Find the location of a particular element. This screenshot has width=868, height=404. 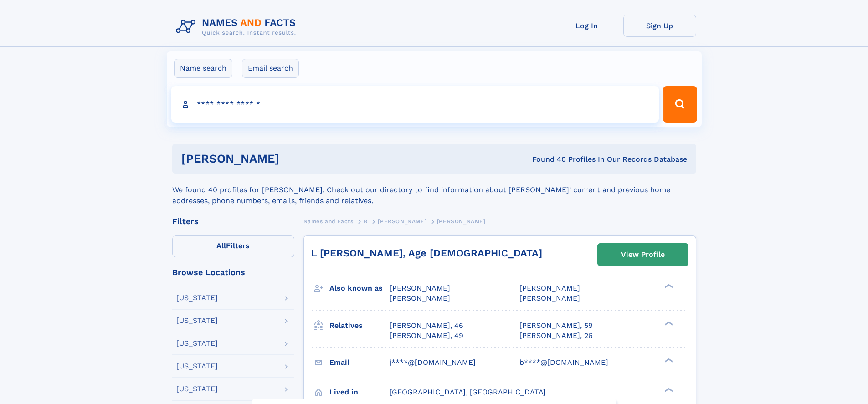

a: Log In is located at coordinates (587, 26).